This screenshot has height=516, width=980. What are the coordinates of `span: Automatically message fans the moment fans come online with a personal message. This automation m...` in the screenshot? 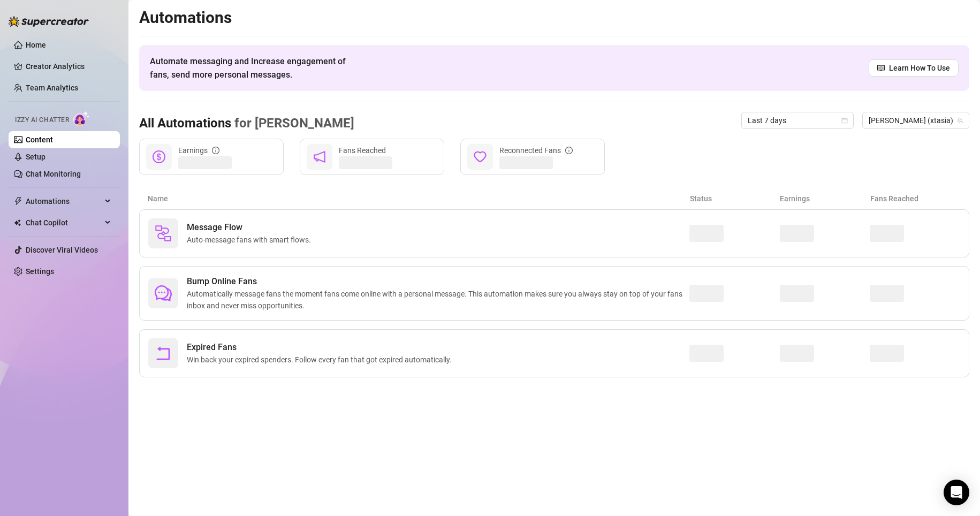 It's located at (438, 300).